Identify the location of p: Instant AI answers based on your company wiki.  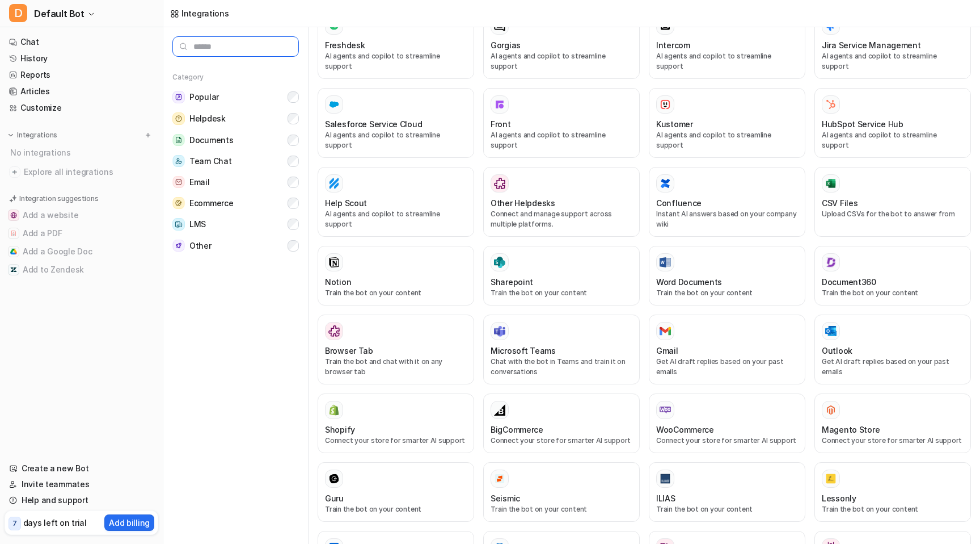
(727, 219).